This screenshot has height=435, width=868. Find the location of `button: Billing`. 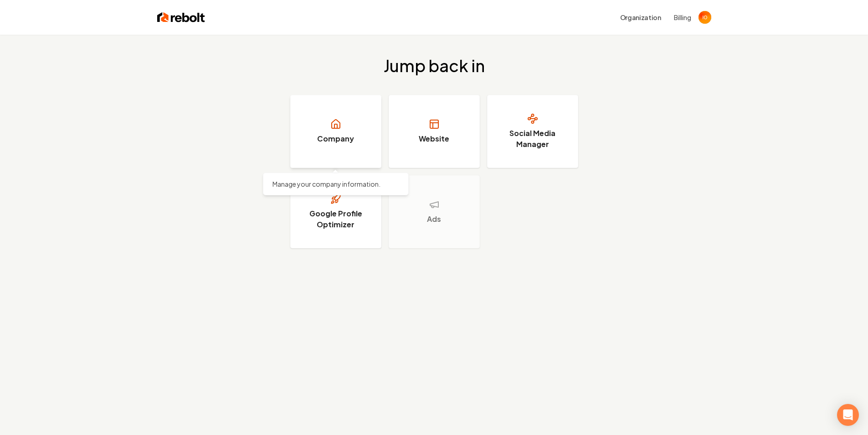

button: Billing is located at coordinates (682, 17).